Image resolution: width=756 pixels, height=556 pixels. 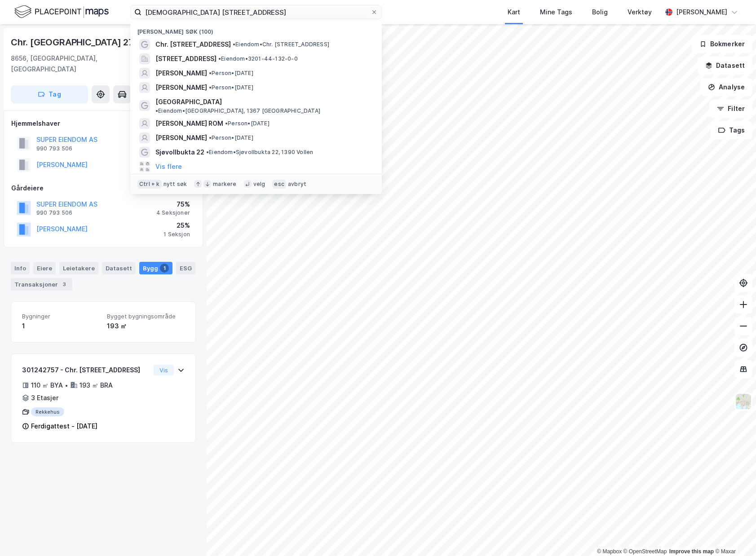 I want to click on button: Vis, so click(x=164, y=370).